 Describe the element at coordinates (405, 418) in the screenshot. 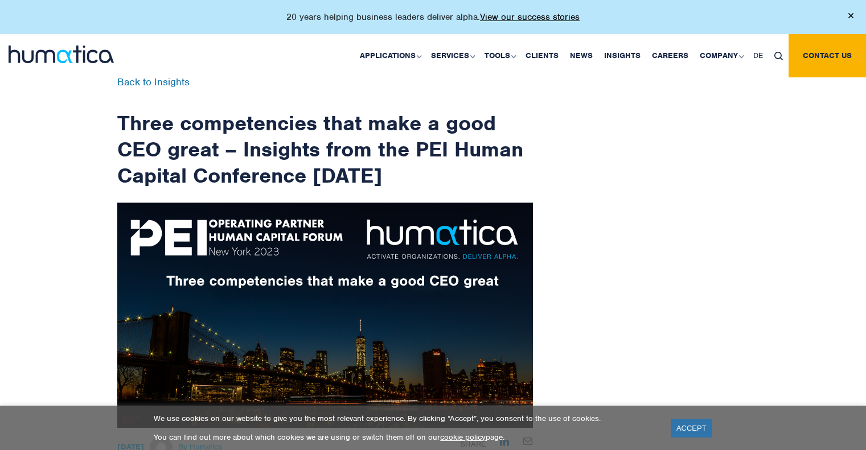

I see `p: We use cookies on our website to give you the most relevant experience. By clicking “Accept”, you...` at that location.